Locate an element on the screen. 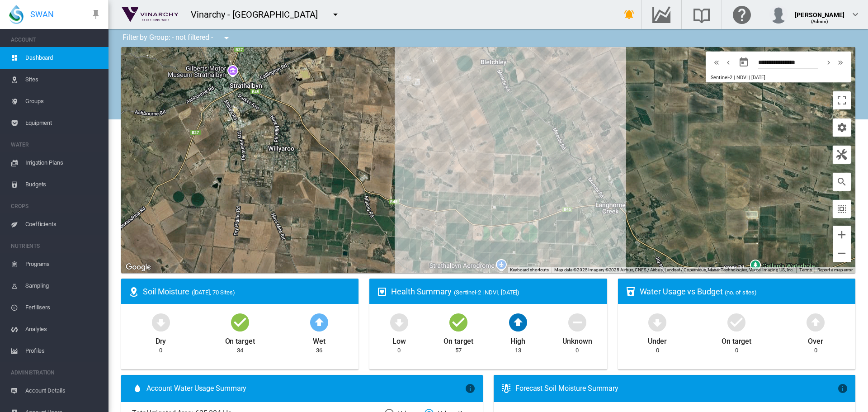  div: Filter by Group: - not filtered - is located at coordinates (177, 38).